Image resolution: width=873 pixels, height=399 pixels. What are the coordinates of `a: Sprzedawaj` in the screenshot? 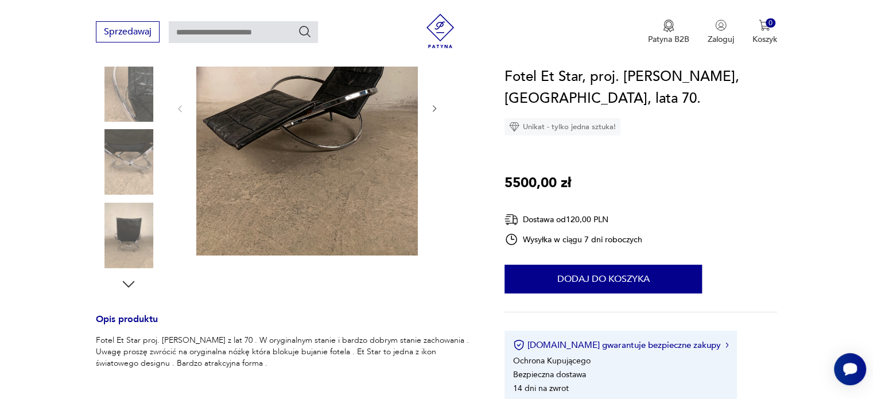 It's located at (127, 33).